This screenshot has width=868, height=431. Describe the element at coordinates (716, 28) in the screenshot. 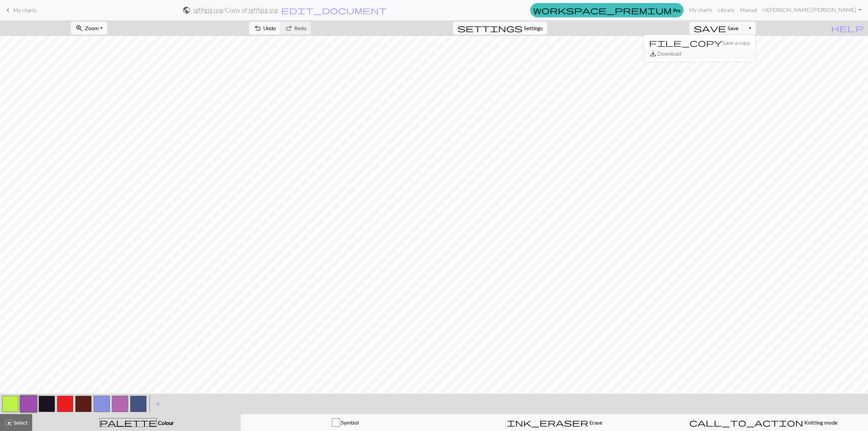

I see `button: Save` at that location.